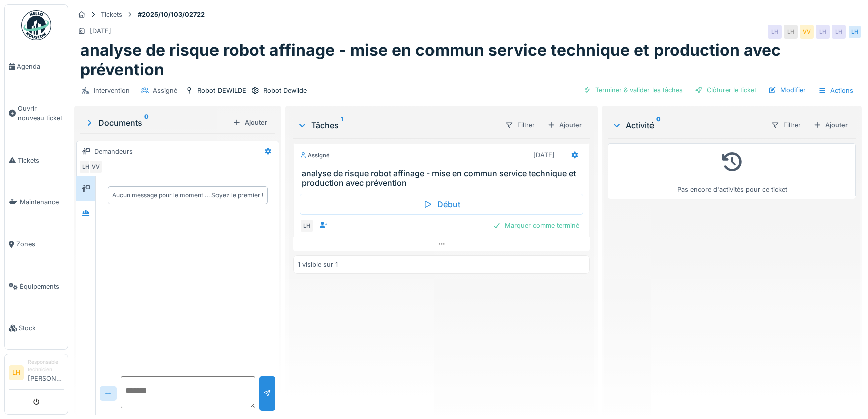 This screenshot has height=419, width=868. I want to click on span: Stock, so click(41, 327).